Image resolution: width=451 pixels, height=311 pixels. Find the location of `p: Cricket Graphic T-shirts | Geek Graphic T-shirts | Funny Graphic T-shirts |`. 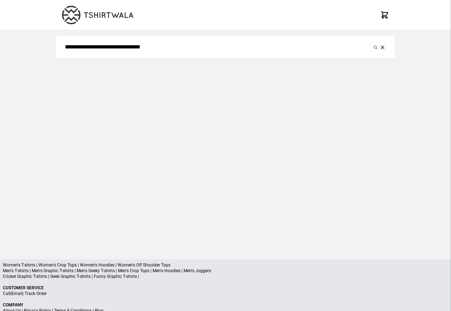

p: Cricket Graphic T-shirts | Geek Graphic T-shirts | Funny Graphic T-shirts | is located at coordinates (225, 277).